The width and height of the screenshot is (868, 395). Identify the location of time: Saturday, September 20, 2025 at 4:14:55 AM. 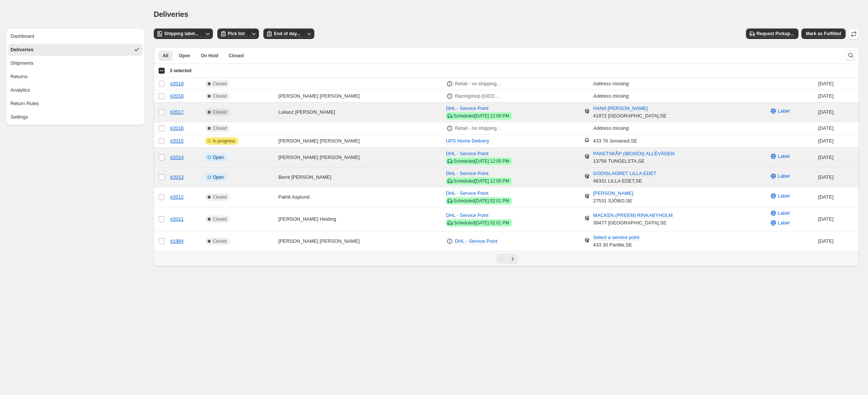
(826, 157).